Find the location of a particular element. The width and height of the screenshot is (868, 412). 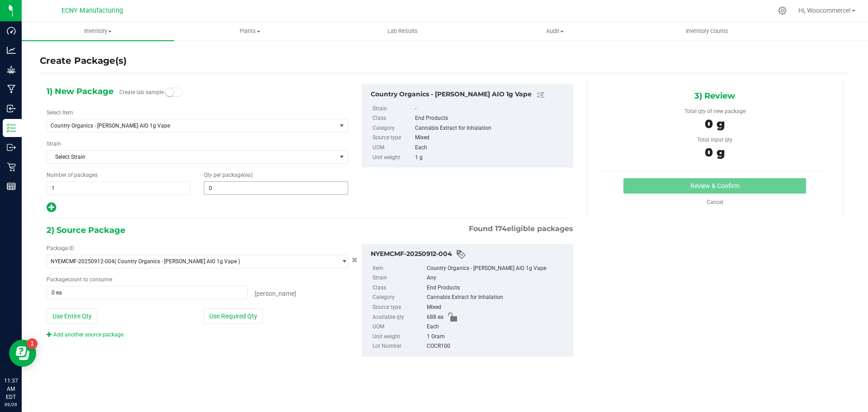

input: 0 ea is located at coordinates (147, 292).